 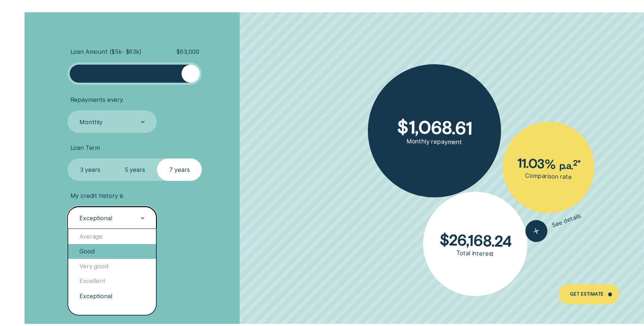 What do you see at coordinates (97, 196) in the screenshot?
I see `span: My credit history is` at bounding box center [97, 196].